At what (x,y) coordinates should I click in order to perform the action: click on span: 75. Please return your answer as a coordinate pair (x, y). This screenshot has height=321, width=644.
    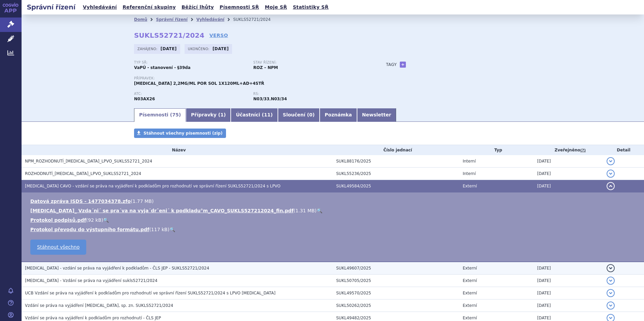
    Looking at the image, I should click on (175, 115).